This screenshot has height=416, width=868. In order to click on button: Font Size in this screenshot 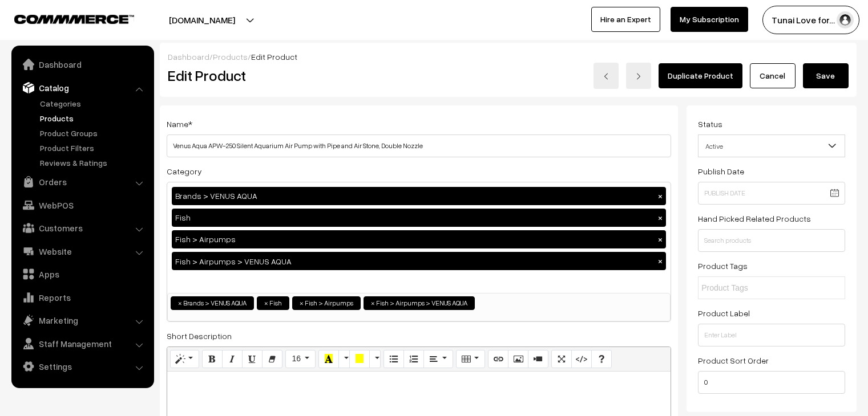, I will do `click(300, 359)`.